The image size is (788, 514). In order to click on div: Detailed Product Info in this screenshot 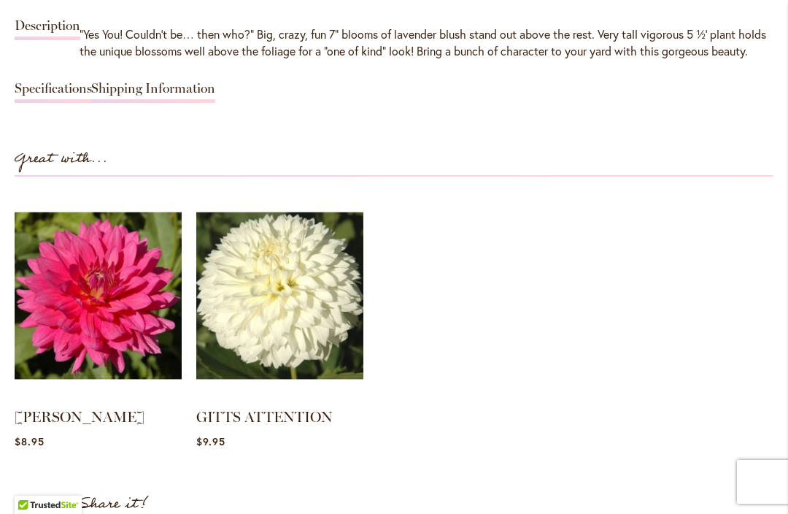, I will do `click(394, 61)`.